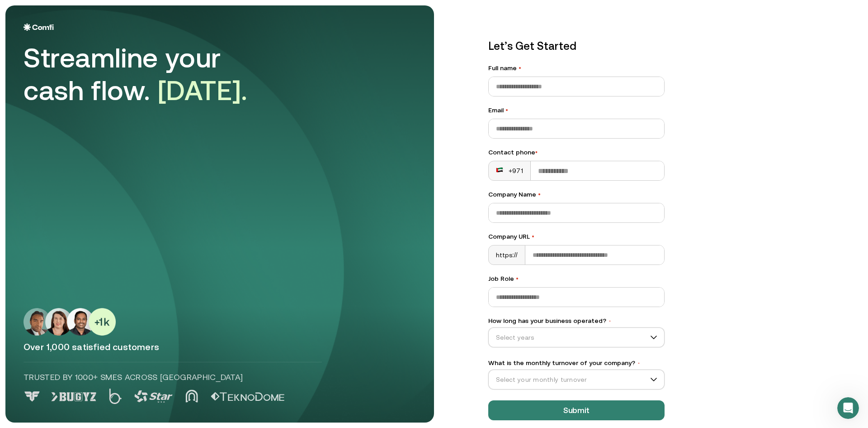 The width and height of the screenshot is (868, 428). I want to click on p: Let’s Get Started, so click(577, 46).